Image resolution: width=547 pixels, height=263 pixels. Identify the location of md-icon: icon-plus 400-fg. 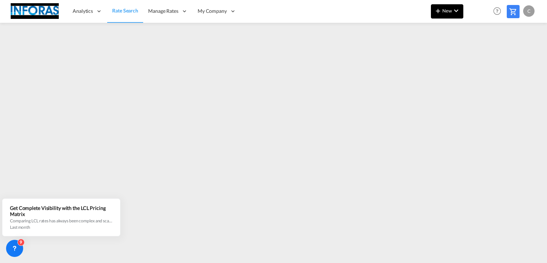
(438, 11).